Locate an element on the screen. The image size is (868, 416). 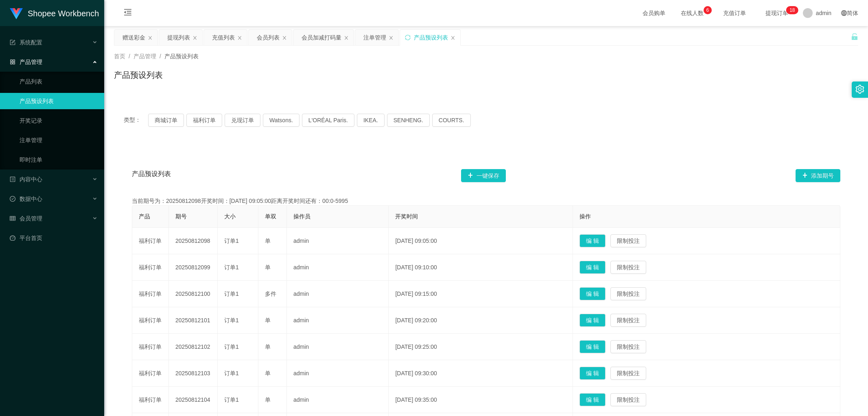
td: 20250812100 is located at coordinates (193, 293).